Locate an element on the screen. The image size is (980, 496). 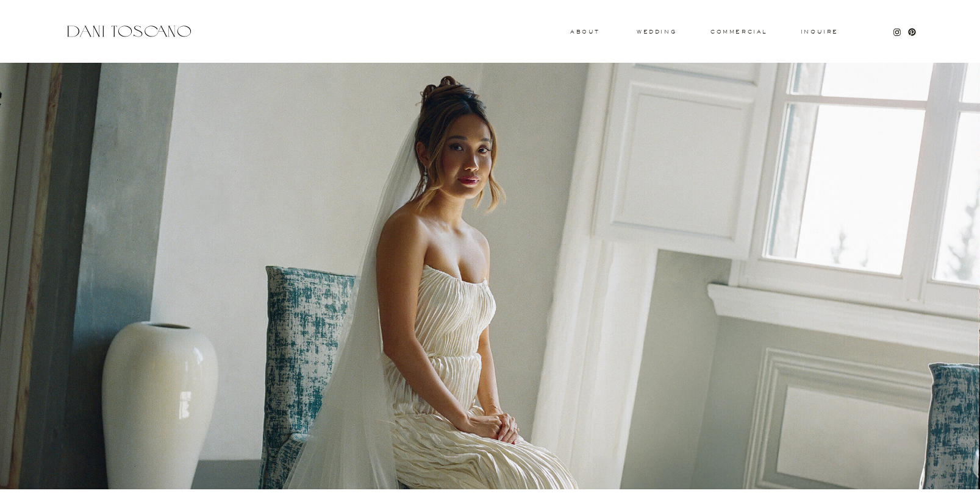
a: commercial is located at coordinates (738, 31).